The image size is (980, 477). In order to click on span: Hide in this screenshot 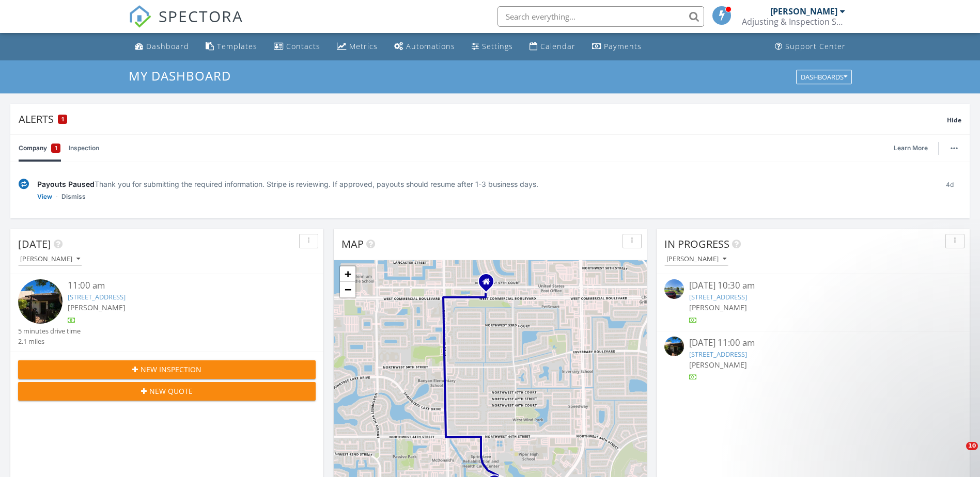, I will do `click(954, 120)`.